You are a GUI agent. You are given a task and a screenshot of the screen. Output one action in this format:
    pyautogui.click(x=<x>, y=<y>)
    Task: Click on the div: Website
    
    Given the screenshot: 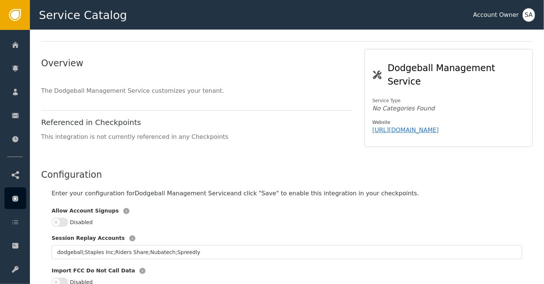 What is the action you would take?
    pyautogui.click(x=449, y=122)
    